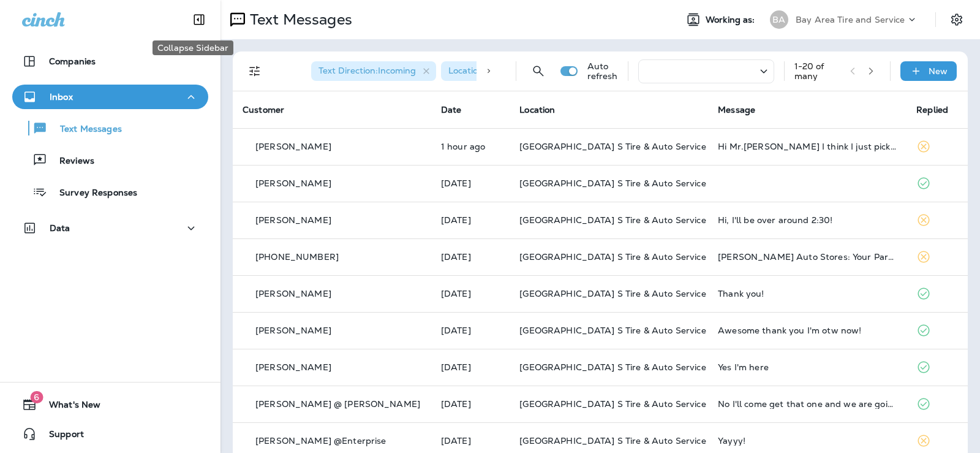 The image size is (980, 453). Describe the element at coordinates (808, 441) in the screenshot. I see `div: Yayyy!` at that location.